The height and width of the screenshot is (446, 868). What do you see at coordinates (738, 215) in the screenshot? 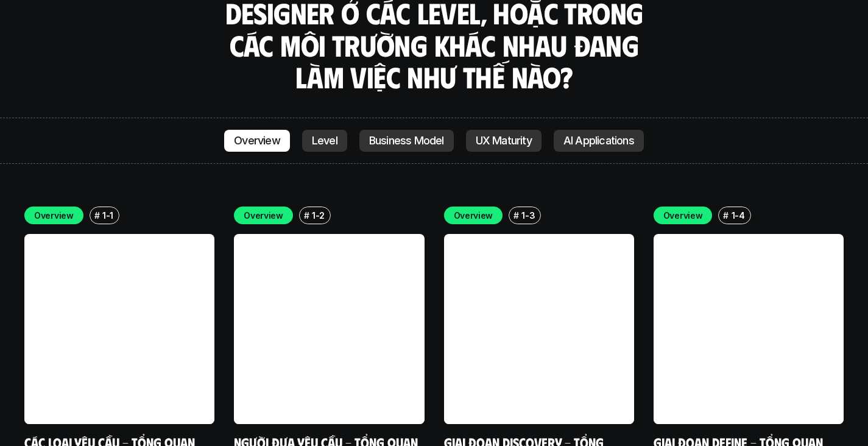
I see `p: 1-4` at bounding box center [738, 215].